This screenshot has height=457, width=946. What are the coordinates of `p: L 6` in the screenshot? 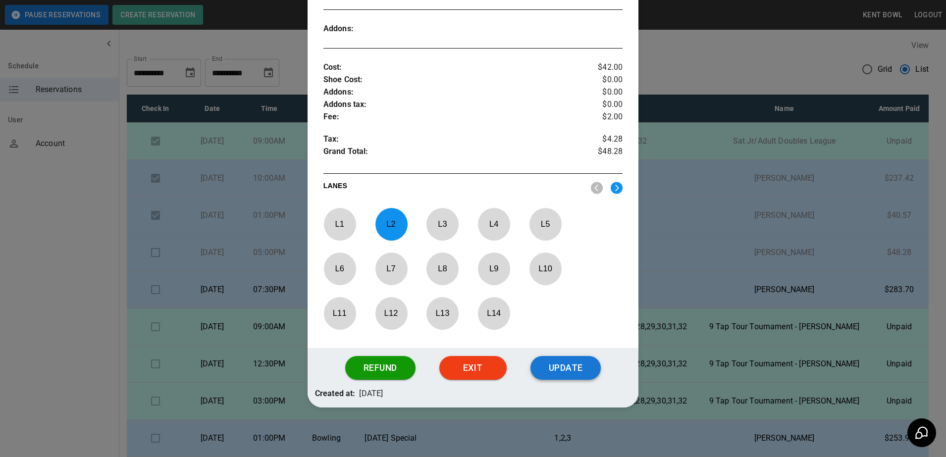 It's located at (340, 268).